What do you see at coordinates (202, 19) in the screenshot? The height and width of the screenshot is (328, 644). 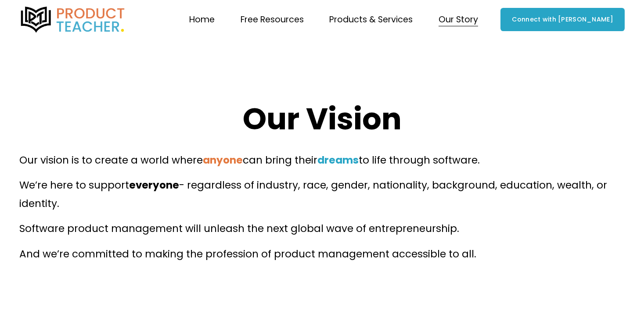 I see `a: Home` at bounding box center [202, 19].